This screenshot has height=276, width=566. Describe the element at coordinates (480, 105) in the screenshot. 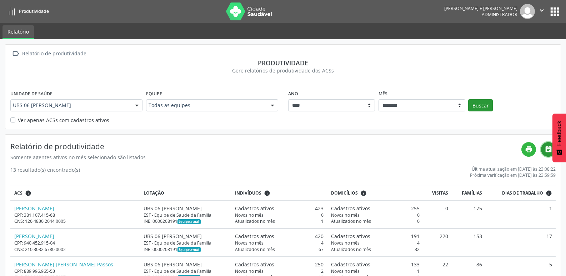

I see `button: Buscar` at that location.